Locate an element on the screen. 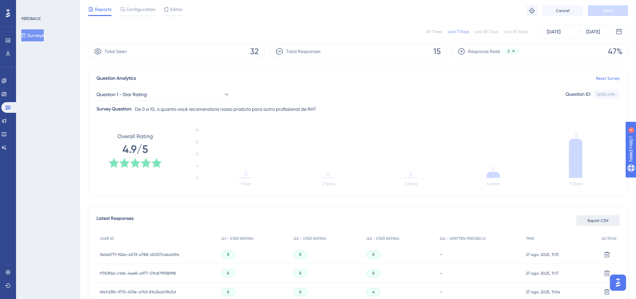 This screenshot has height=299, width=636. button: Cancel is located at coordinates (562, 11).